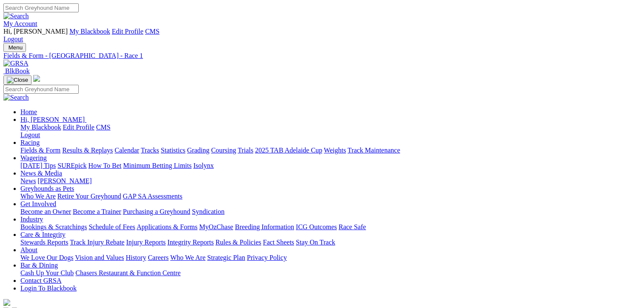 The width and height of the screenshot is (644, 308). Describe the element at coordinates (190, 242) in the screenshot. I see `a: Integrity Reports` at that location.